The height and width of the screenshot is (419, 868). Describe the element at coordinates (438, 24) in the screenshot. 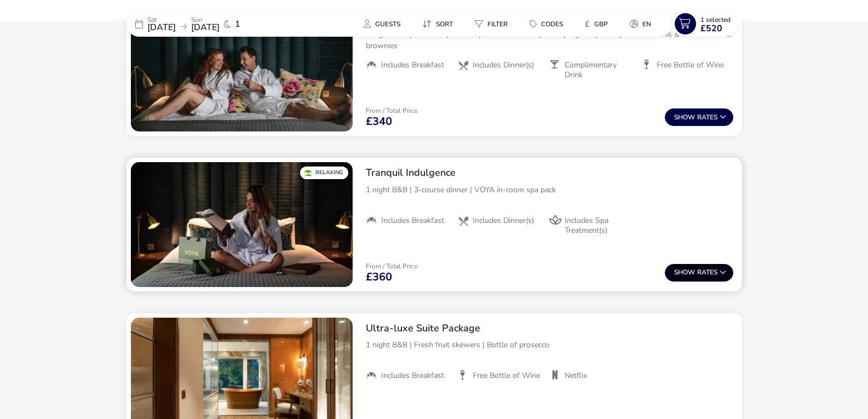

I see `button: Sort` at that location.